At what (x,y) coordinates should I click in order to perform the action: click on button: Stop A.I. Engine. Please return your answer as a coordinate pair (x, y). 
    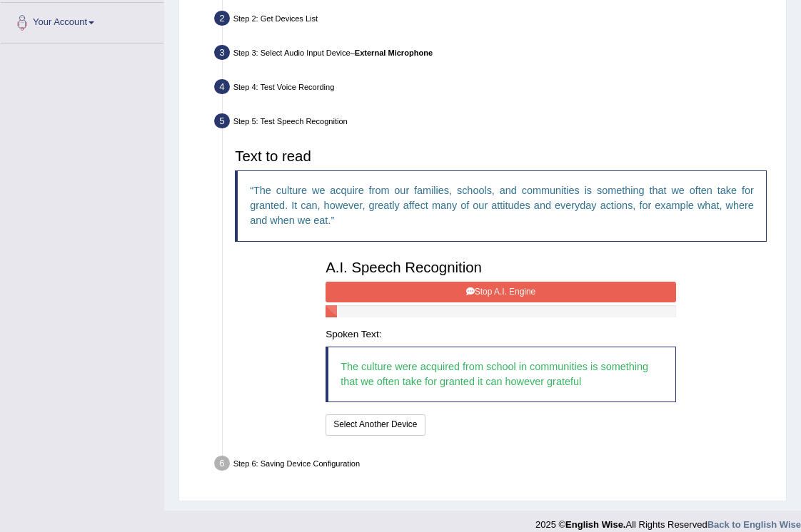
    Looking at the image, I should click on (501, 292).